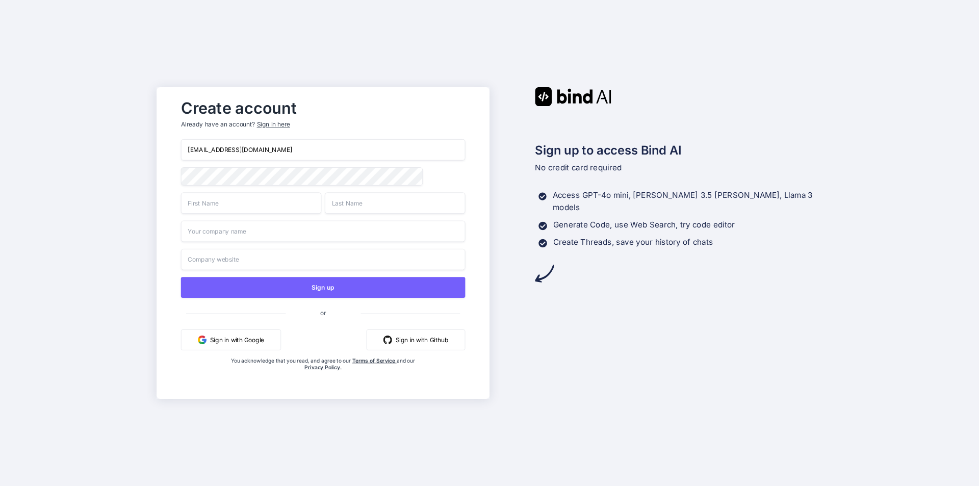 This screenshot has width=979, height=486. What do you see at coordinates (251, 203) in the screenshot?
I see `input: First Name` at bounding box center [251, 203].